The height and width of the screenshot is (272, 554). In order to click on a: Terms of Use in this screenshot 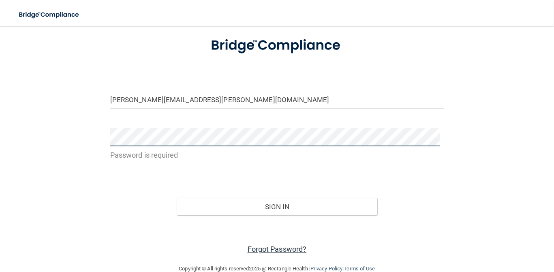, I will do `click(359, 268)`.